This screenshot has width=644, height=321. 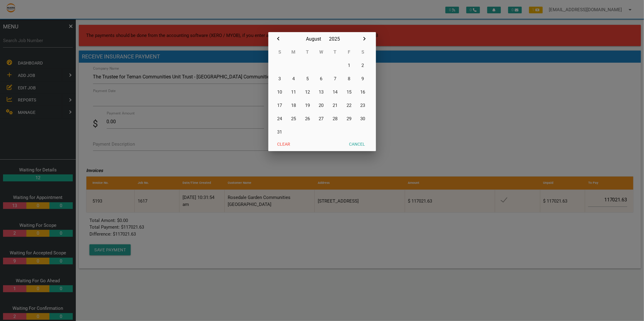 I want to click on button: 31, so click(x=280, y=132).